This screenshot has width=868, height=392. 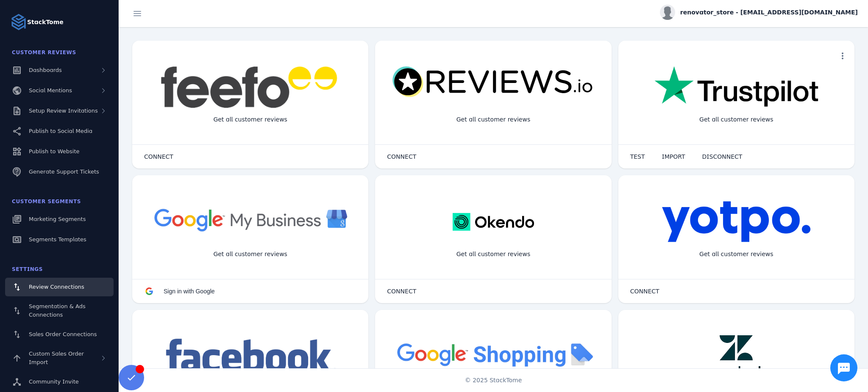 I want to click on img: facebook.png, so click(x=250, y=356).